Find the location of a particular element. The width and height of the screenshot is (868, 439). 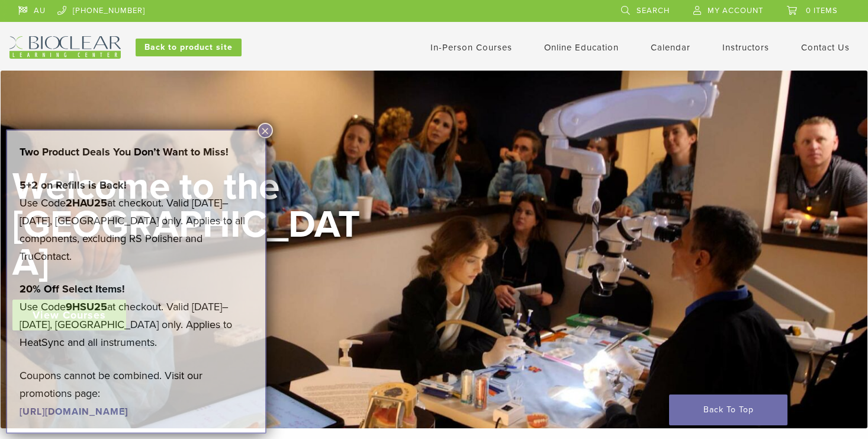

a: Back to product site is located at coordinates (188, 47).